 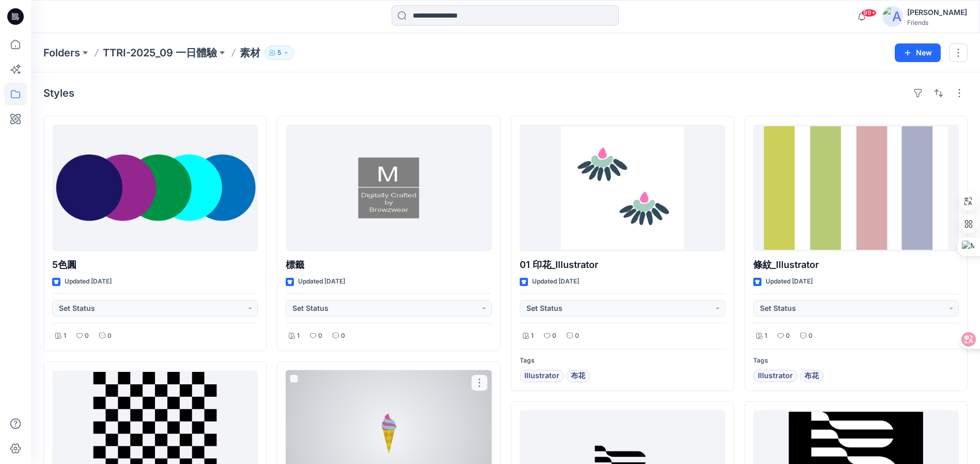 What do you see at coordinates (856, 265) in the screenshot?
I see `p: 條紋_Illustrator` at bounding box center [856, 265].